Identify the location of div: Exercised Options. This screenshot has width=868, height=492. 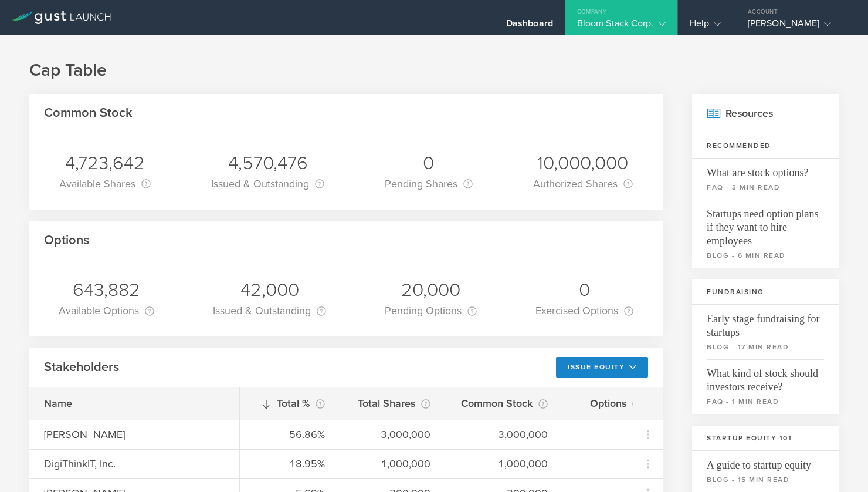
(584, 311).